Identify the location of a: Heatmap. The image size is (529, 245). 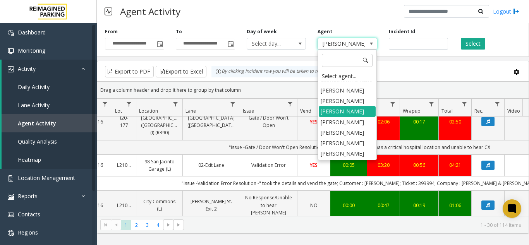
(49, 160).